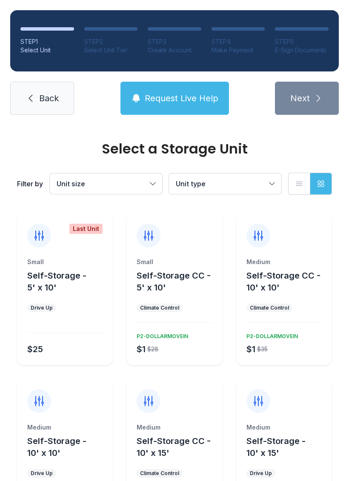 This screenshot has width=349, height=481. What do you see at coordinates (225, 184) in the screenshot?
I see `button: Unit type` at bounding box center [225, 184].